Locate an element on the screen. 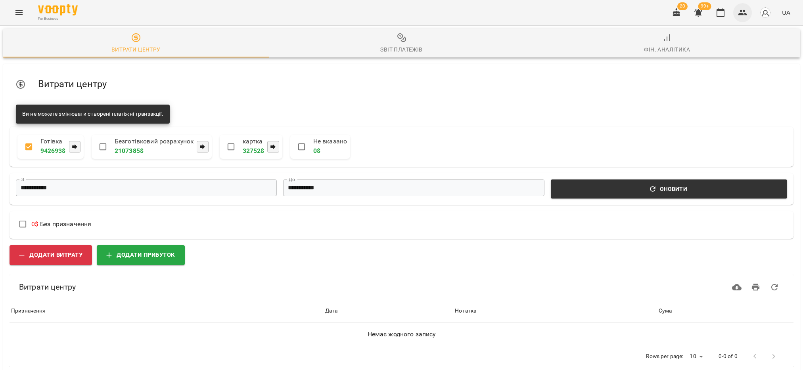  span: 0 $ is located at coordinates (35, 224).